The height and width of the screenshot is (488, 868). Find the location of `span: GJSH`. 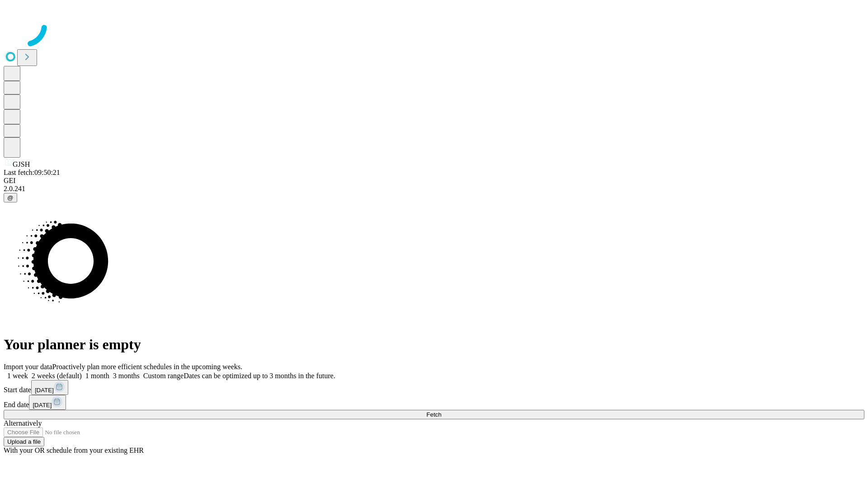

span: GJSH is located at coordinates (21, 164).